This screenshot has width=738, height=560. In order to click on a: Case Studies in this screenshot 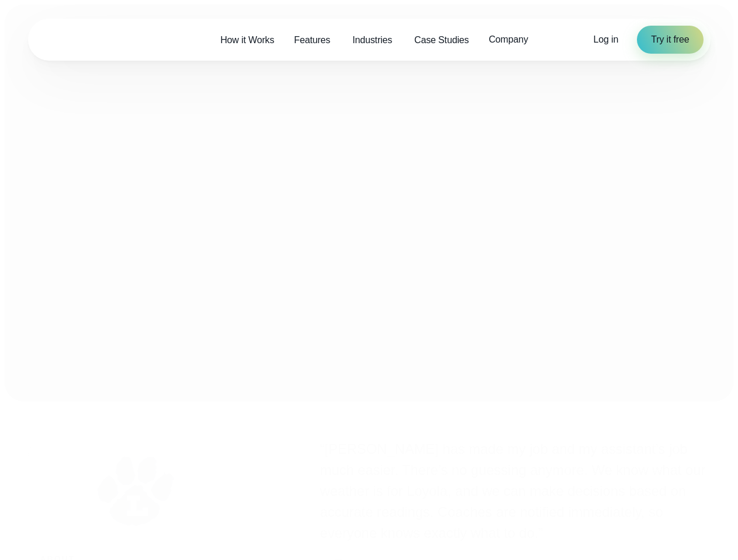, I will do `click(441, 40)`.